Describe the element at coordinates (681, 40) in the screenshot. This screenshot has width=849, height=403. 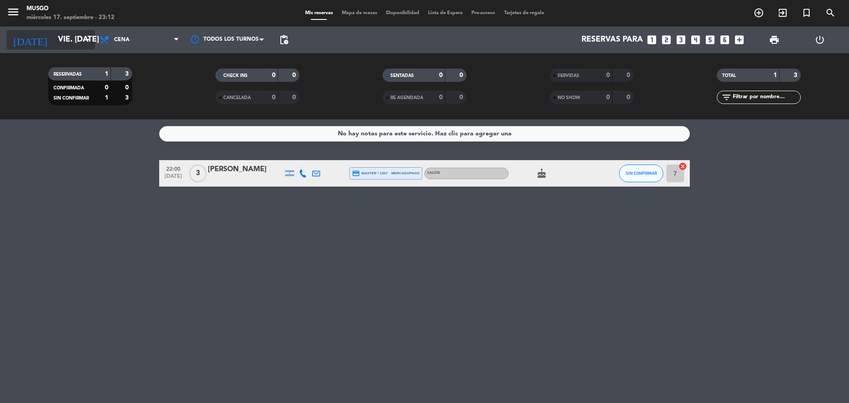
I see `i: looks_3` at that location.